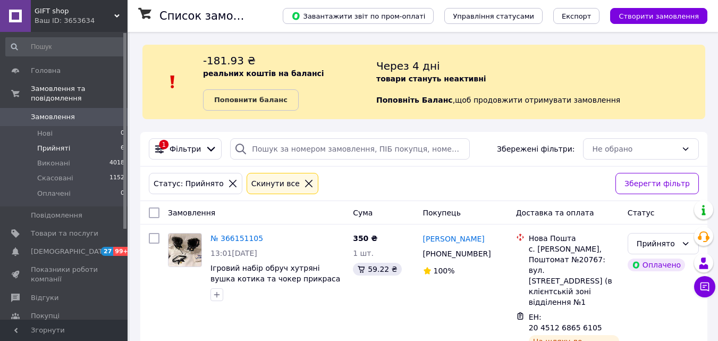 The height and width of the screenshot is (341, 718). What do you see at coordinates (653, 15) in the screenshot?
I see `a: Створити замовлення` at bounding box center [653, 15].